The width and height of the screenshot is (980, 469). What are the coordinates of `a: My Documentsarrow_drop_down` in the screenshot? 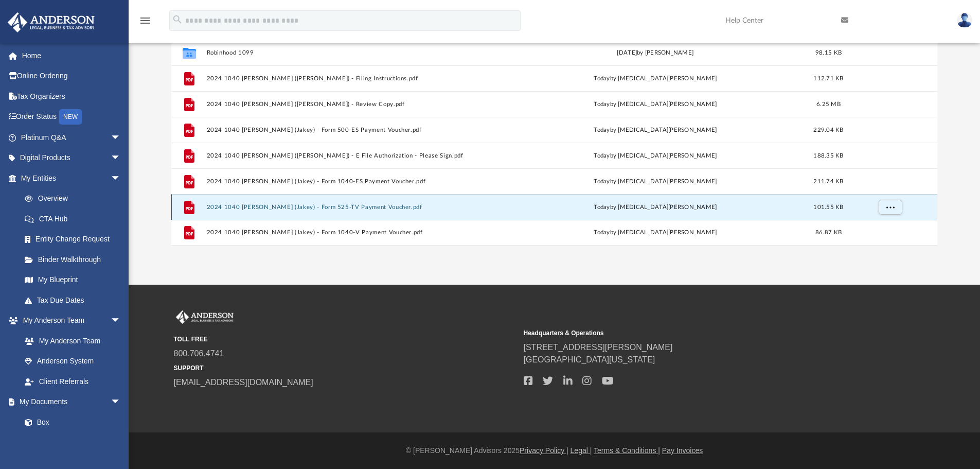 It's located at (69, 402).